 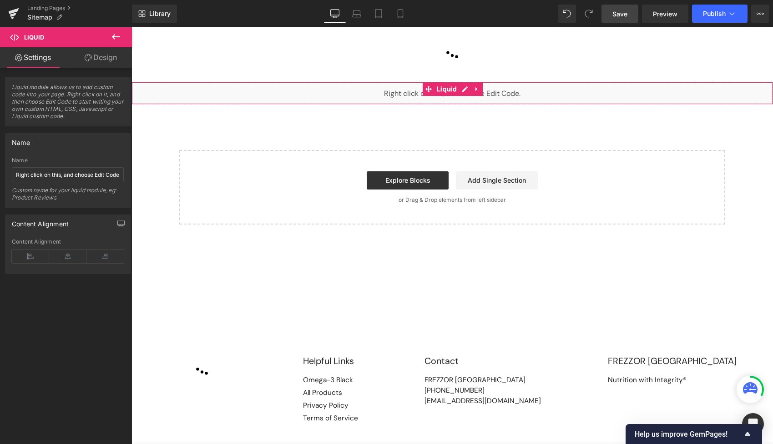 I want to click on a: Source, so click(x=126, y=27).